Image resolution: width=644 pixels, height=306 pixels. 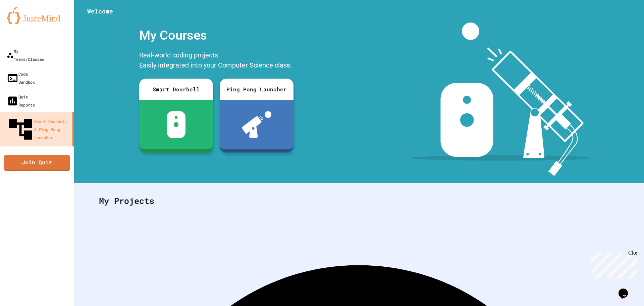 I want to click on div: Code Sandbox, so click(x=21, y=78).